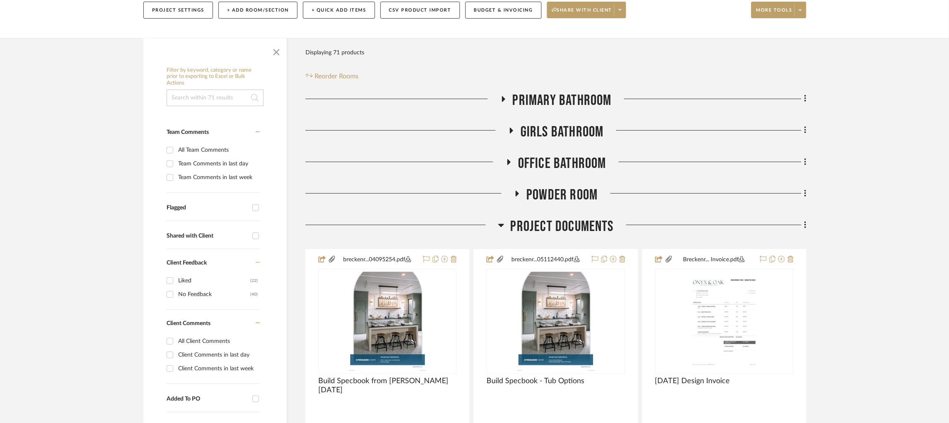 Image resolution: width=949 pixels, height=423 pixels. What do you see at coordinates (214, 294) in the screenshot?
I see `div: No Feedback` at bounding box center [214, 294].